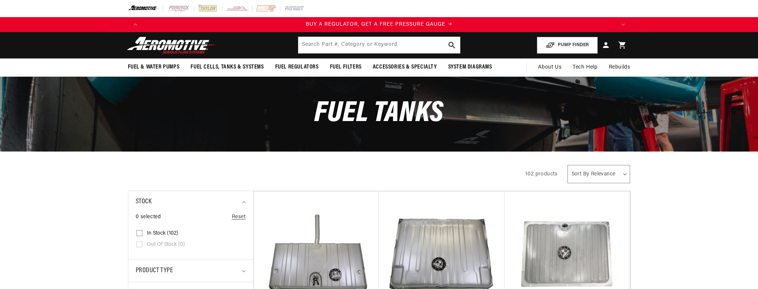 This screenshot has width=758, height=289. I want to click on summary: Accessories & Specialty, so click(405, 67).